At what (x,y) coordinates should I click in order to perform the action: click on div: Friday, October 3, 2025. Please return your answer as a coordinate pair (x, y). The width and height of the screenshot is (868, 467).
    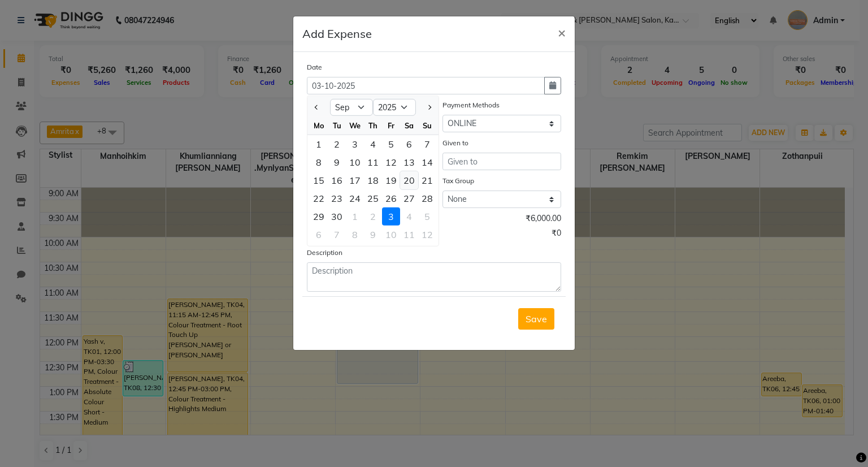
    Looking at the image, I should click on (391, 216).